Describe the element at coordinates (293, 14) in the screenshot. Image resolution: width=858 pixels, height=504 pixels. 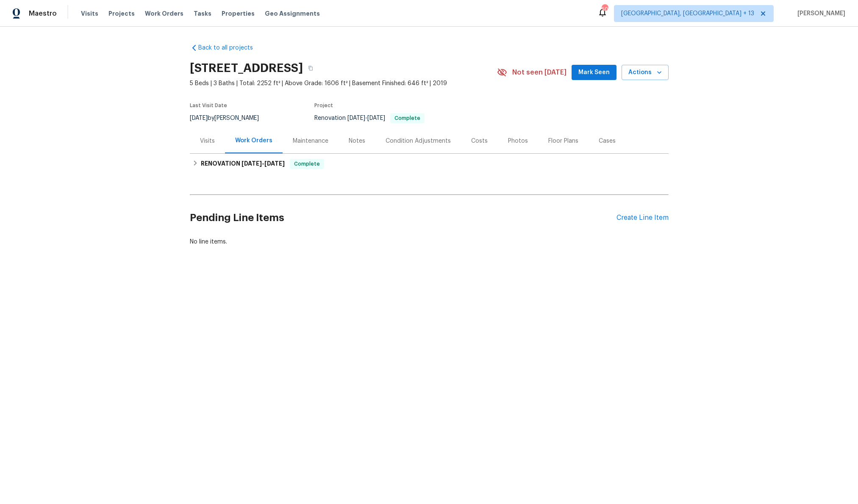
I see `span: Geo Assignments` at that location.